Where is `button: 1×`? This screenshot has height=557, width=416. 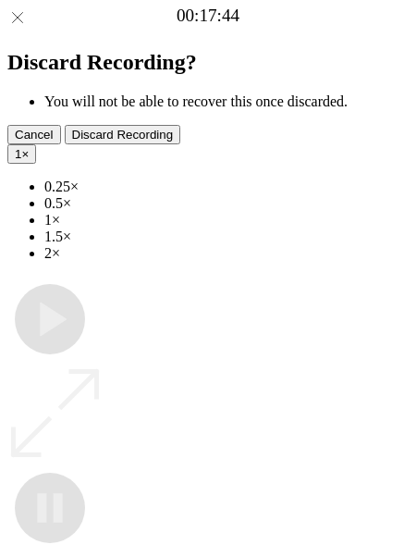
button: 1× is located at coordinates (21, 154).